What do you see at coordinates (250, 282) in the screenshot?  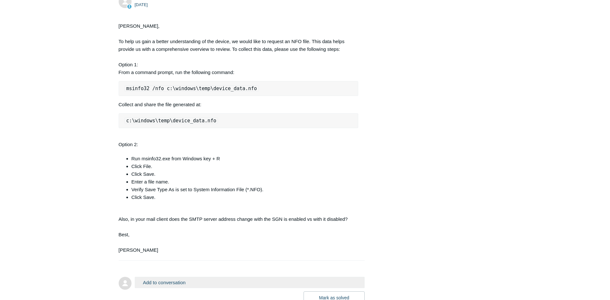 I see `button: Add to conversation` at bounding box center [250, 282].